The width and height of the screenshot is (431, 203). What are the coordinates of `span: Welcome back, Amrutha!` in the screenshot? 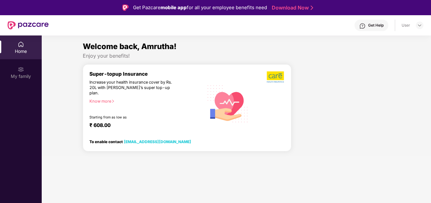 It's located at (130, 46).